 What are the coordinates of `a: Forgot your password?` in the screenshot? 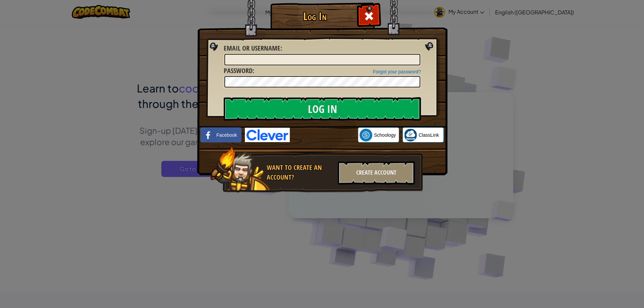 It's located at (397, 72).